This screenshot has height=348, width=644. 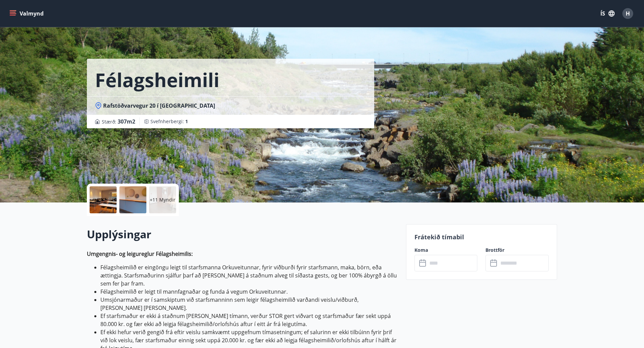 What do you see at coordinates (27, 14) in the screenshot?
I see `button: menu` at bounding box center [27, 14].